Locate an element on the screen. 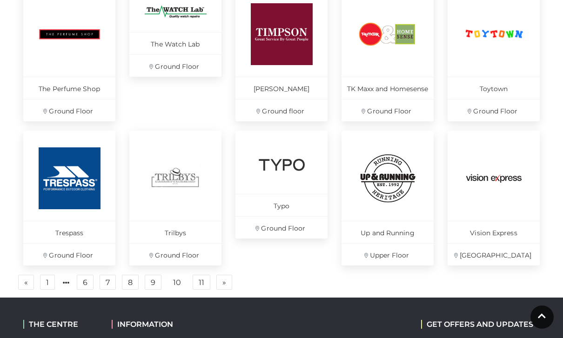 The image size is (563, 338). p: Trespass is located at coordinates (69, 232).